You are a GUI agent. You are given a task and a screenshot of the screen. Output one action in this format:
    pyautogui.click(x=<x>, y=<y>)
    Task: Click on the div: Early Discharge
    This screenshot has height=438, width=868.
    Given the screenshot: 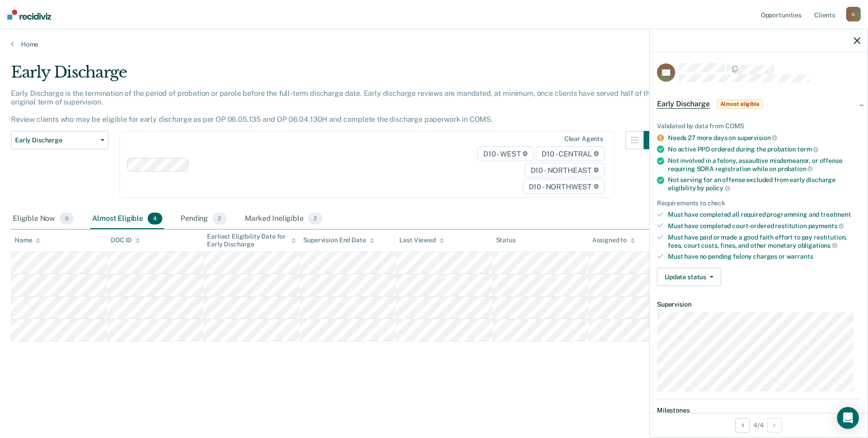 What is the action you would take?
    pyautogui.click(x=336, y=76)
    